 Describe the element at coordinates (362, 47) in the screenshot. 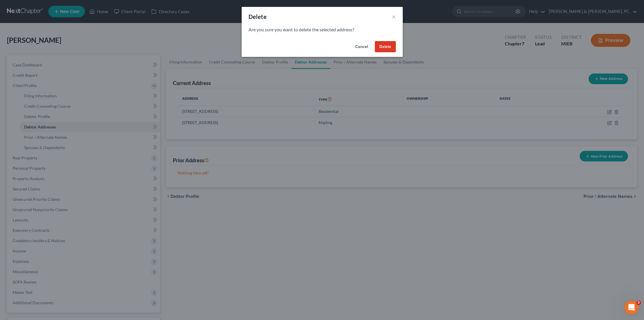

I see `button: Cancel` at that location.